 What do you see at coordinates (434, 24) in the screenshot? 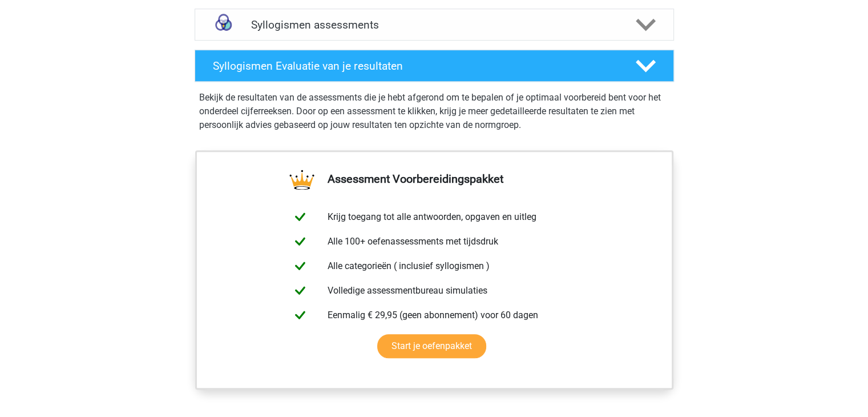
I see `h4: Syllogismen assessments` at bounding box center [434, 24].